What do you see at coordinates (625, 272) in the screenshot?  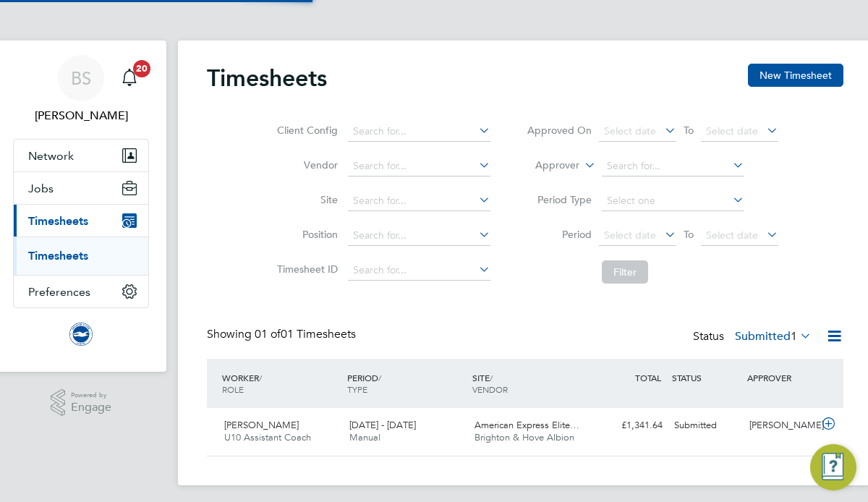 I see `button: Filter` at bounding box center [625, 272].